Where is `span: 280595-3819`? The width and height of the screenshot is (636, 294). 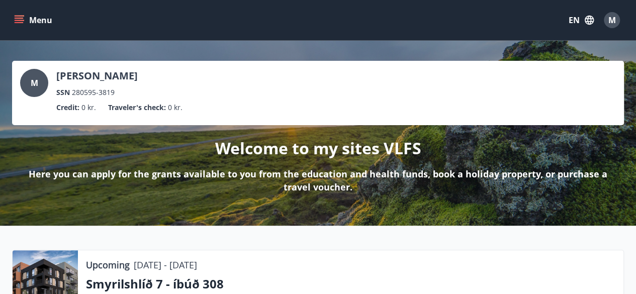 span: 280595-3819 is located at coordinates (93, 92).